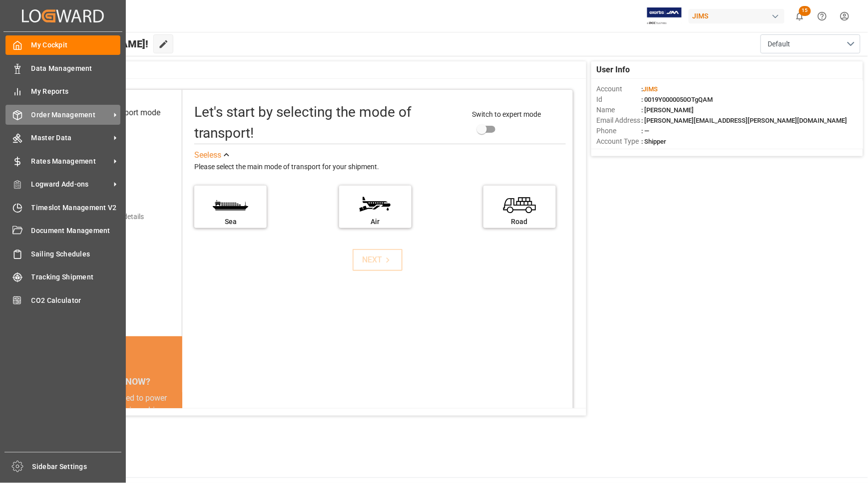 Image resolution: width=868 pixels, height=483 pixels. I want to click on span: Default, so click(779, 44).